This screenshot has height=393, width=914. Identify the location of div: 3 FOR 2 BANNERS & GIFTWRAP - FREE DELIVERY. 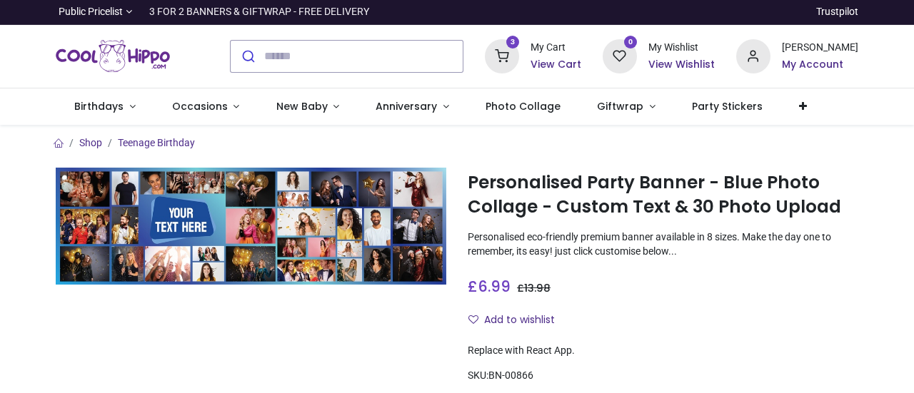
(259, 12).